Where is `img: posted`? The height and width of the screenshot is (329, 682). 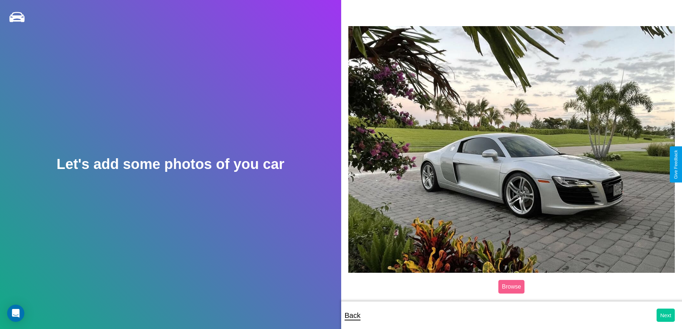
img: posted is located at coordinates (511, 149).